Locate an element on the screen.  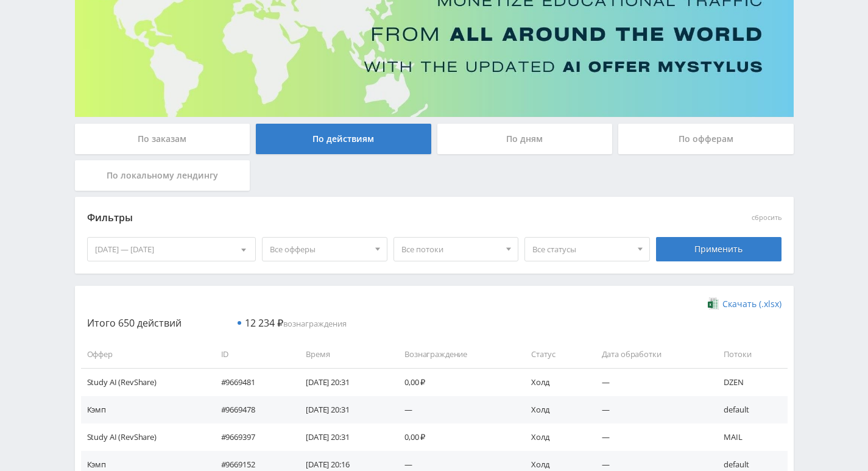
div: По локальному лендингу is located at coordinates (162, 175).